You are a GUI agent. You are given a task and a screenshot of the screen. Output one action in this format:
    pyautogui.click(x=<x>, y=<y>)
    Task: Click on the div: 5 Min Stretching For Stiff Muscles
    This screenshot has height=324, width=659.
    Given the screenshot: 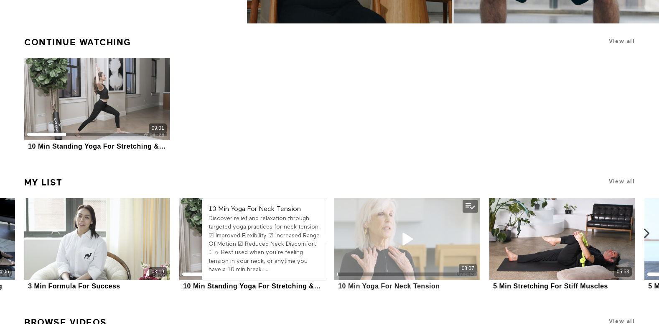 What is the action you would take?
    pyautogui.click(x=551, y=286)
    